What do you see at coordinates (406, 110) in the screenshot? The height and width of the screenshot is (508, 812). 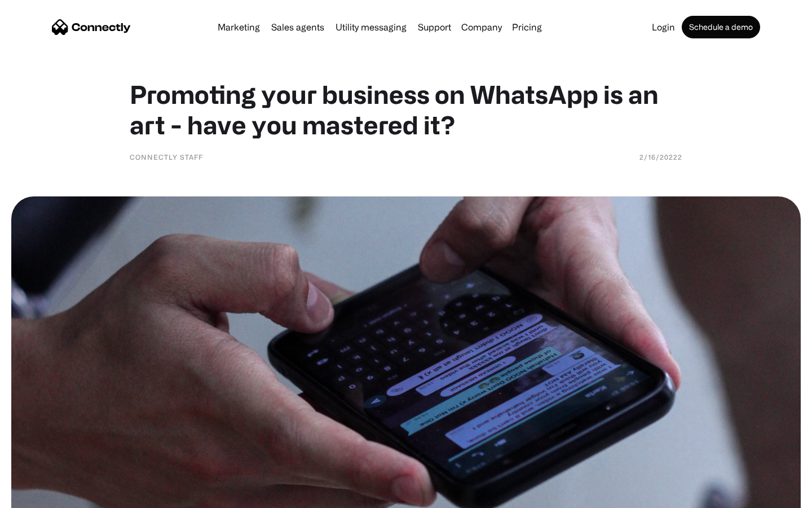 I see `h1: Promoting your business on WhatsApp is an art - have you mastered it?` at bounding box center [406, 110].